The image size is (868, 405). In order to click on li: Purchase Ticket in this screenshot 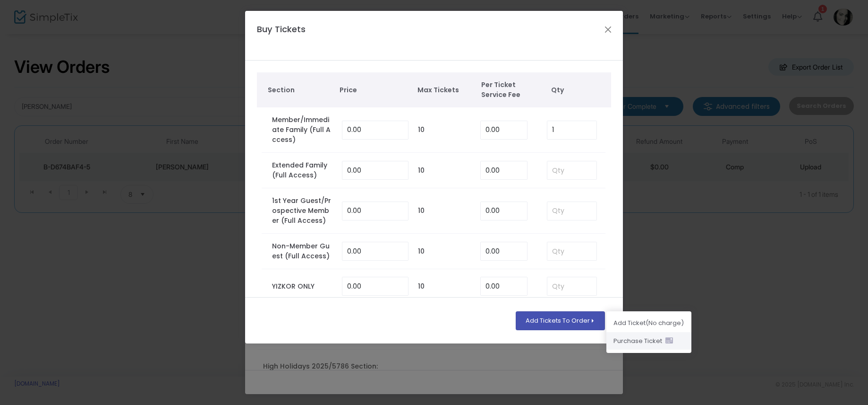, I will do `click(649, 341)`.